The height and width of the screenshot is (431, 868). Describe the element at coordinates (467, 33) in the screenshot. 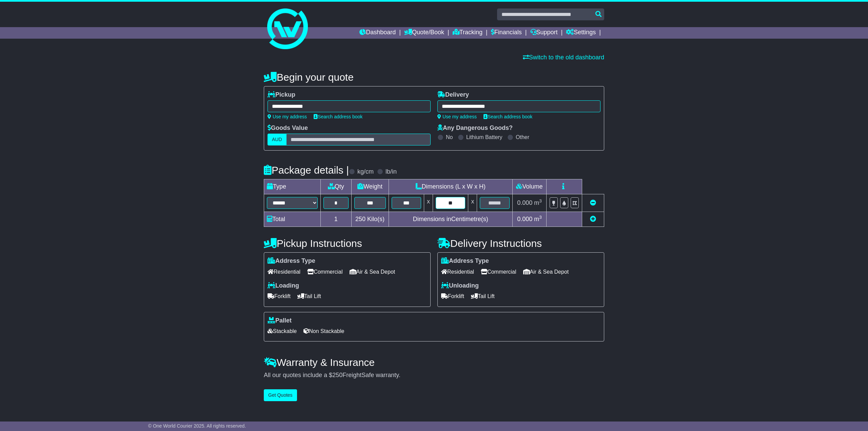

I see `a: Tracking` at that location.